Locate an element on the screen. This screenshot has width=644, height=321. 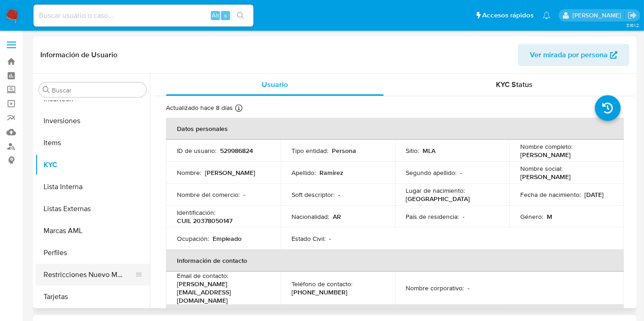
button: Buscar is located at coordinates (46, 89).